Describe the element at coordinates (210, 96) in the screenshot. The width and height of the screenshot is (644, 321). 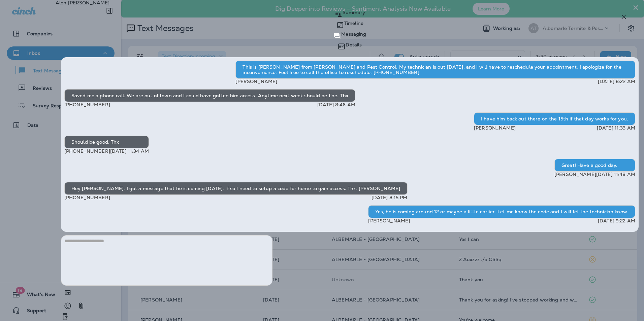
I see `div: Saved me a phone call. We are out of town and I could have gotten him access. Anytime next week s...` at that location.